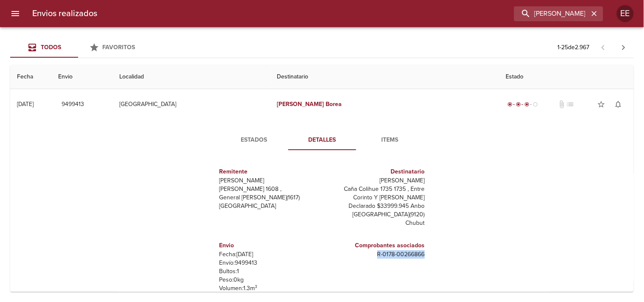 This screenshot has height=302, width=644. Describe the element at coordinates (254, 140) in the screenshot. I see `span: Estados` at that location.